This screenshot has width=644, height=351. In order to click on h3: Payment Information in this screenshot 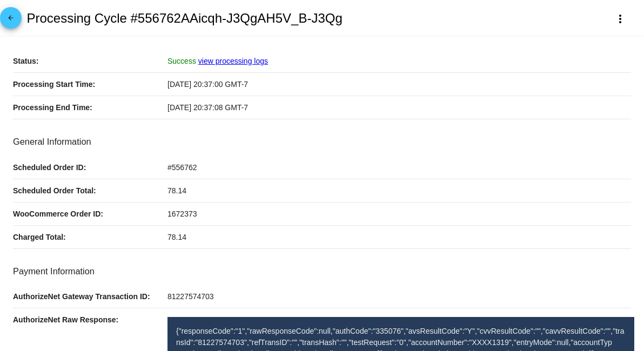, I will do `click(322, 271)`.